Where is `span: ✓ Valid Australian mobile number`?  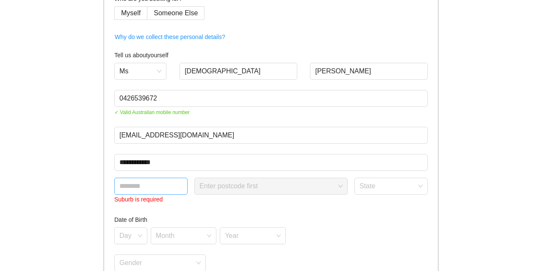 span: ✓ Valid Australian mobile number is located at coordinates (271, 112).